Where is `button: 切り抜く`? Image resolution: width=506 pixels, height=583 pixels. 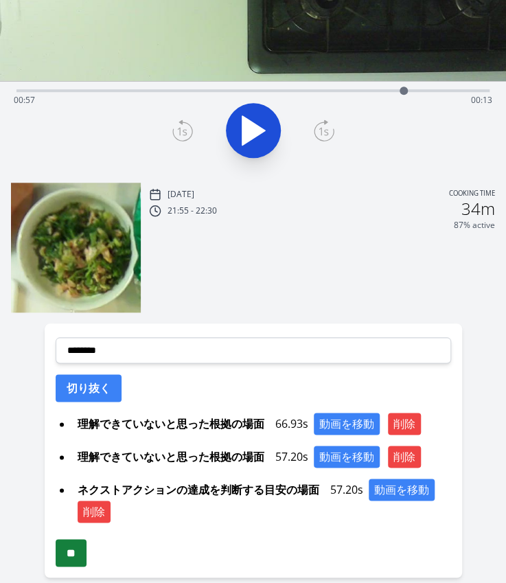
button: 切り抜く is located at coordinates (89, 388).